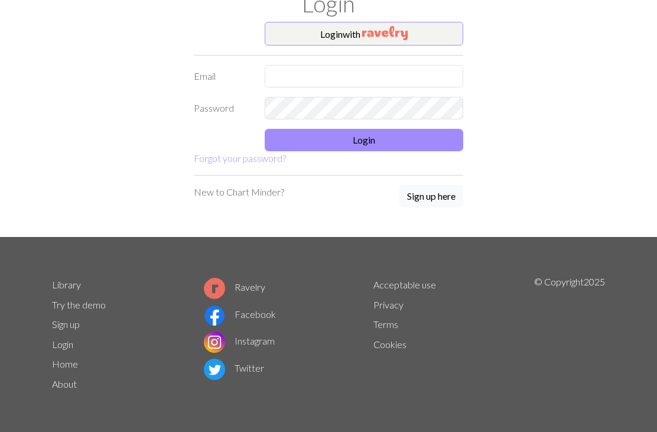 This screenshot has width=657, height=432. Describe the element at coordinates (240, 158) in the screenshot. I see `a: Forgot your password?` at that location.